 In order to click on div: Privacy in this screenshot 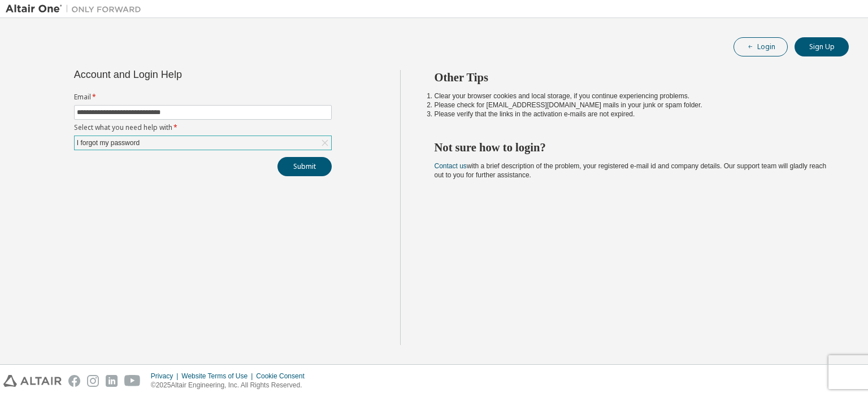, I will do `click(166, 376)`.